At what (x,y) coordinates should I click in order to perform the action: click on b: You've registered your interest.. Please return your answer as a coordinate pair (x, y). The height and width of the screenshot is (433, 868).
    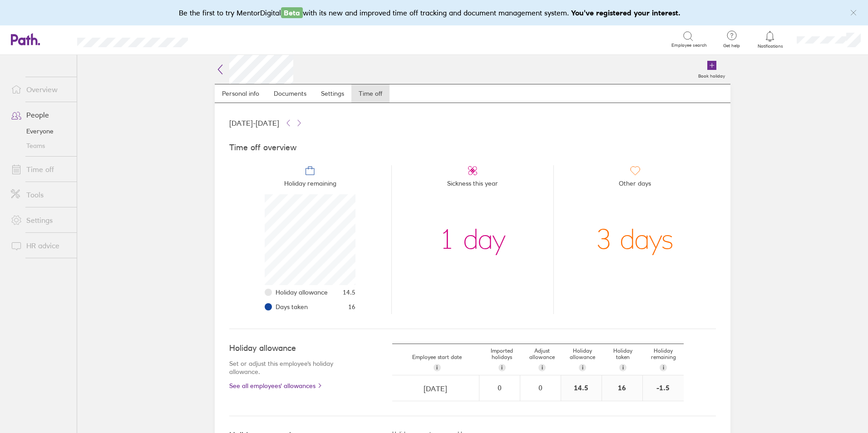
    Looking at the image, I should click on (625, 13).